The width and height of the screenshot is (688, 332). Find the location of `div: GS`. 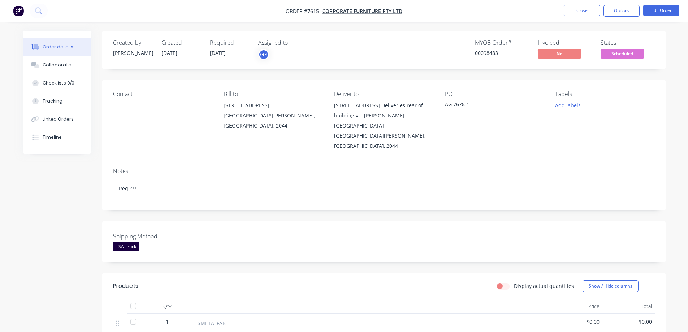

div: GS is located at coordinates (264, 55).